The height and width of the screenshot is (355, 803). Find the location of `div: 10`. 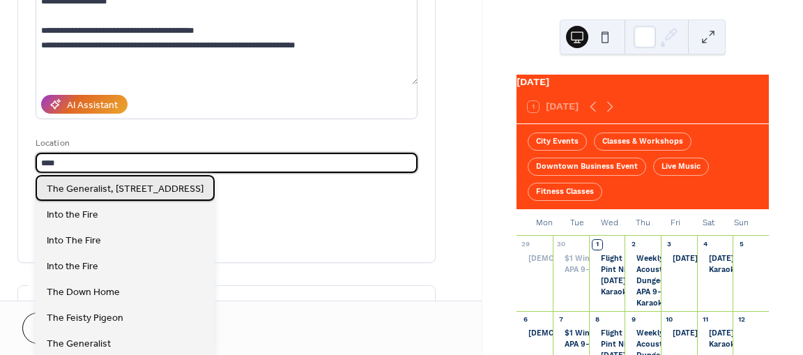

div: 10 is located at coordinates (669, 319).